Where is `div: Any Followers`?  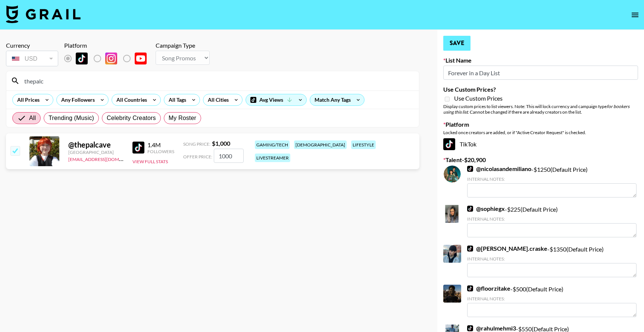
div: Any Followers is located at coordinates (77, 100).